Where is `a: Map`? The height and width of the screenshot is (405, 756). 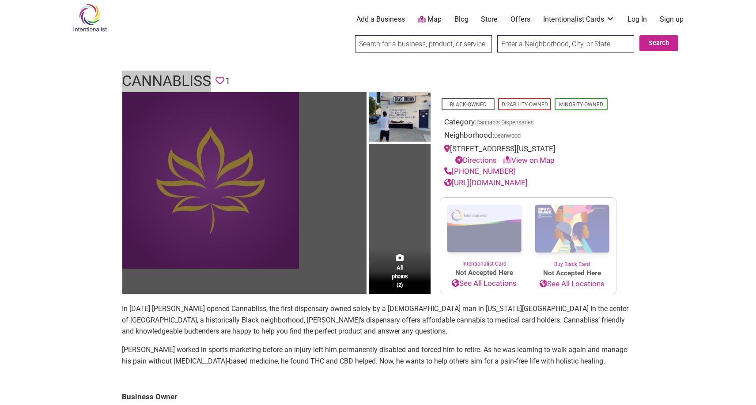
a: Map is located at coordinates (430, 19).